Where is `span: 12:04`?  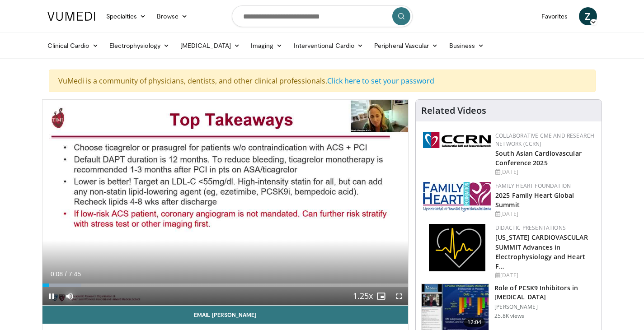 span: 12:04 is located at coordinates (474, 322).